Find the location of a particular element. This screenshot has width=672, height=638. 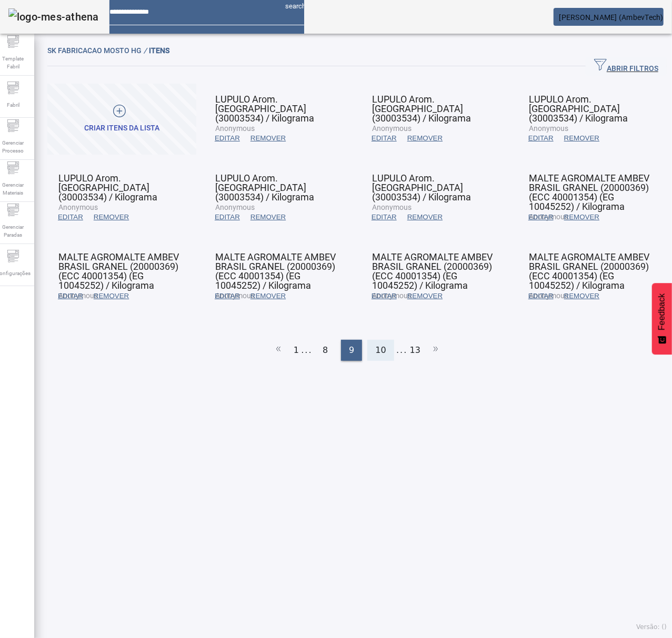

div: CRIAR ITENS DA LISTA is located at coordinates (121, 128).